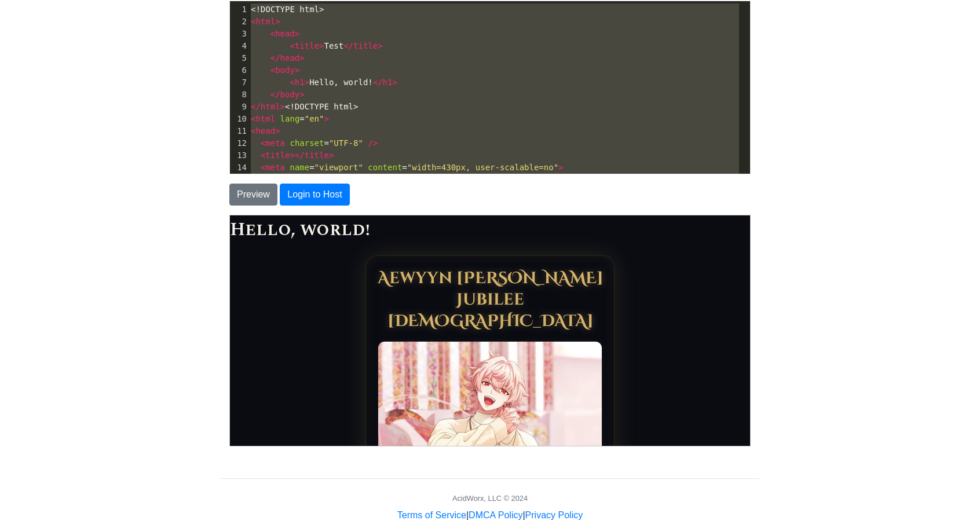  What do you see at coordinates (324, 82) in the screenshot?
I see `span: Hello, world!` at bounding box center [324, 82].